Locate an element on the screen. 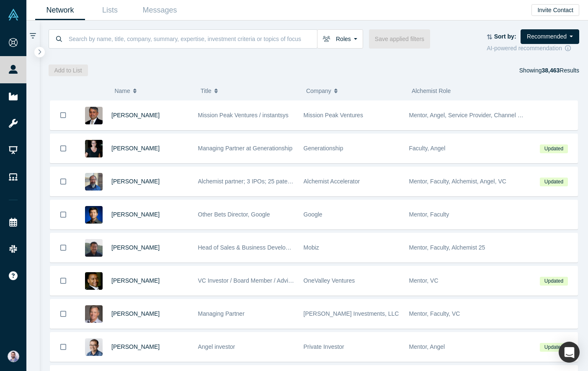  span: Mentor, Angel, Service Provider, Channel Partner, VC is located at coordinates (479, 115).